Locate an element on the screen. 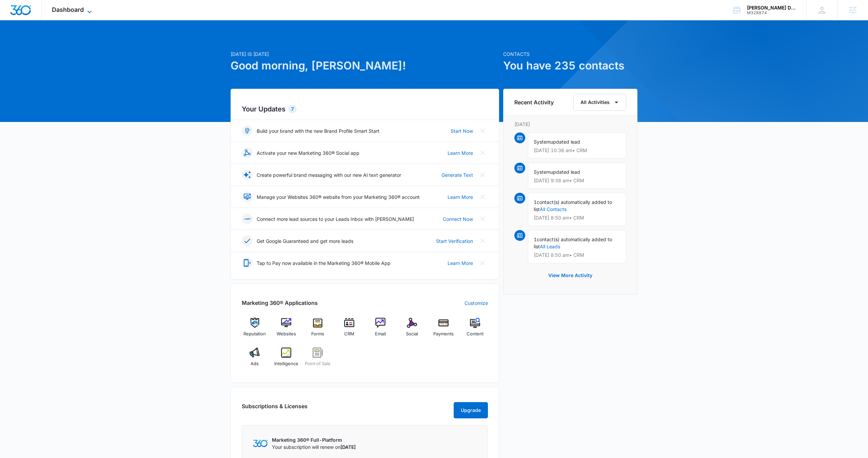 Image resolution: width=868 pixels, height=458 pixels. p: Your subscription will renew on is located at coordinates (314, 447).